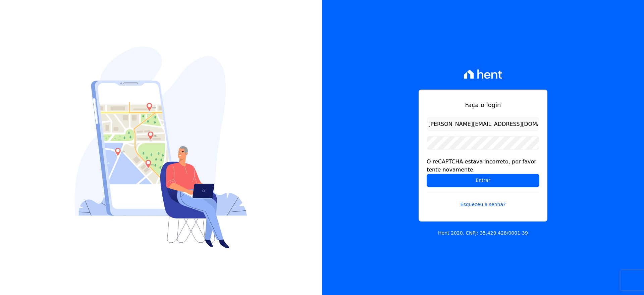 This screenshot has height=295, width=644. I want to click on input: Email, so click(483, 124).